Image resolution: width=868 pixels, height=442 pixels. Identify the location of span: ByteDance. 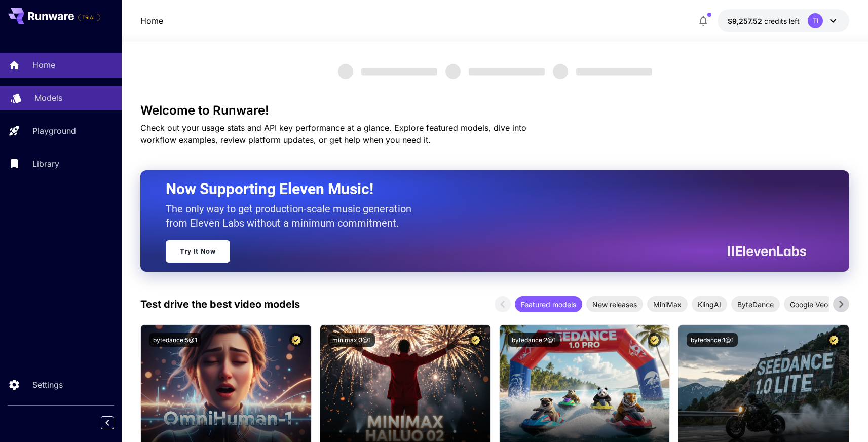
(756, 304).